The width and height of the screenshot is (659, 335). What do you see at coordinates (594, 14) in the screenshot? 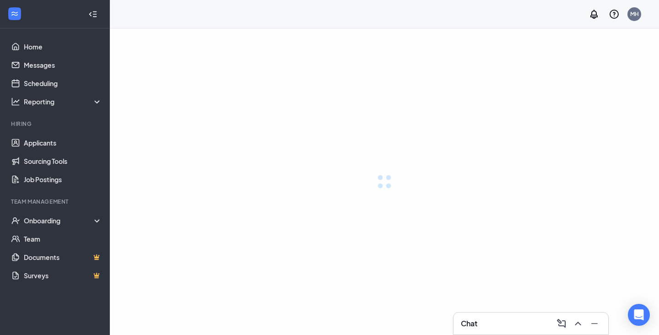
I see `svg: Notifications` at bounding box center [594, 14].